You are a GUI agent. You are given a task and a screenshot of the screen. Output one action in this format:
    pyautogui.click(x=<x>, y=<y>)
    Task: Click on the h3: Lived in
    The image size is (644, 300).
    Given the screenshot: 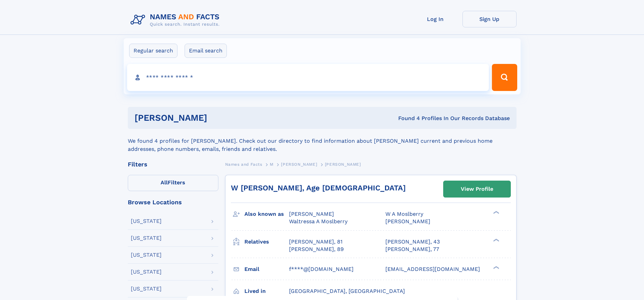 What is the action you would take?
    pyautogui.click(x=267, y=292)
    